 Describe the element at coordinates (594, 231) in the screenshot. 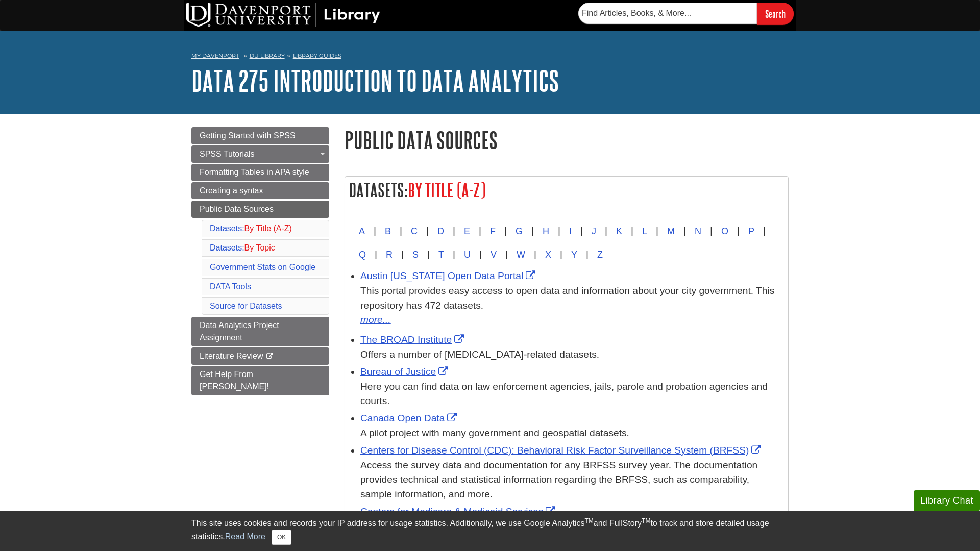

I see `button: J` at that location.